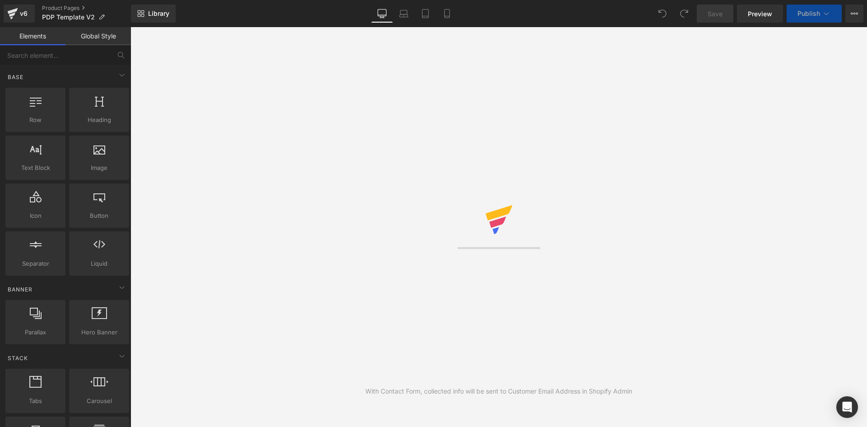 This screenshot has width=867, height=427. What do you see at coordinates (153, 14) in the screenshot?
I see `a: New Library` at bounding box center [153, 14].